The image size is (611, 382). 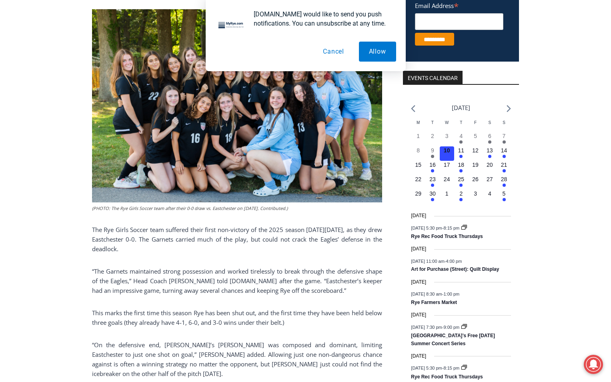 What do you see at coordinates (489, 150) in the screenshot?
I see `time: 13` at bounding box center [489, 150].